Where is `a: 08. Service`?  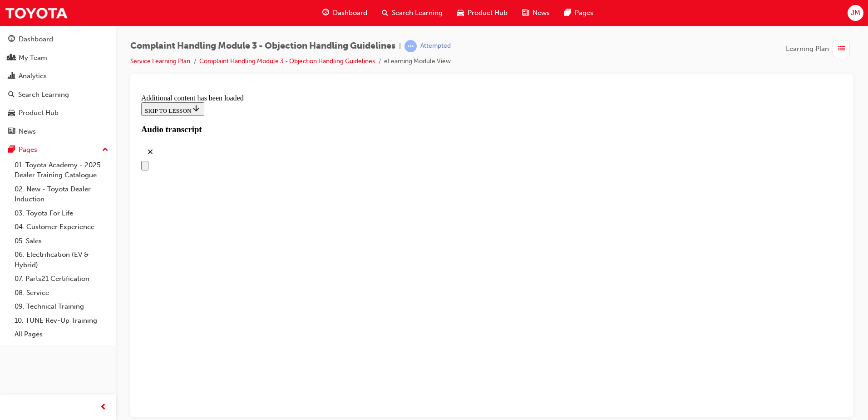 a: 08. Service is located at coordinates (61, 293).